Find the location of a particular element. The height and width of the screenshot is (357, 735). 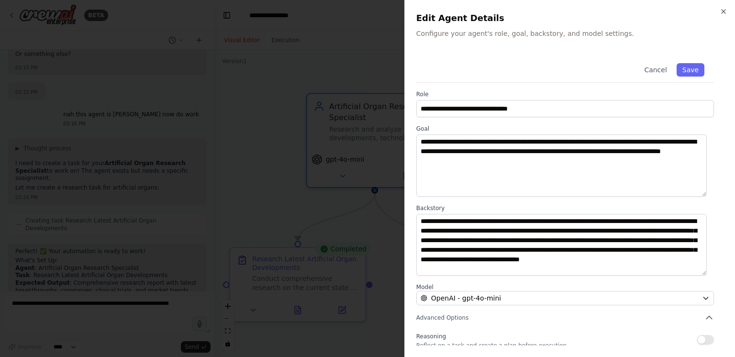

label: Role is located at coordinates (565, 94).